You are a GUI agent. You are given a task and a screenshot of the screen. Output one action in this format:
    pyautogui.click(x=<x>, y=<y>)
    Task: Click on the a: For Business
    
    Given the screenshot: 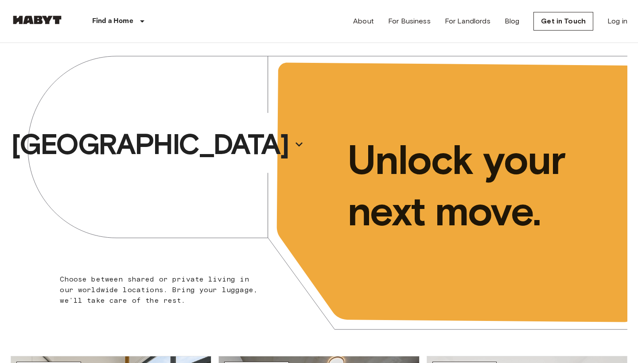 What is the action you would take?
    pyautogui.click(x=410, y=21)
    